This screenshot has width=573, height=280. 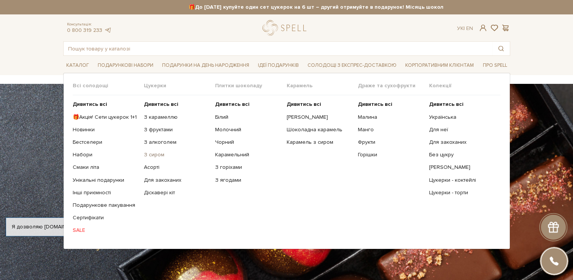 What do you see at coordinates (108, 86) in the screenshot?
I see `span: Всі солодощі` at bounding box center [108, 86].